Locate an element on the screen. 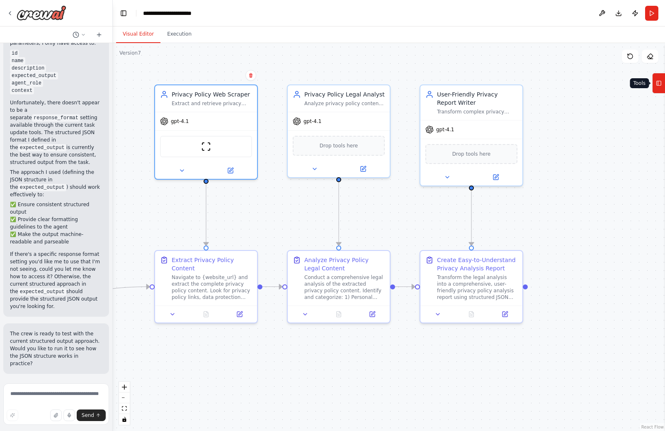  button: Visual Editor is located at coordinates (138, 34).